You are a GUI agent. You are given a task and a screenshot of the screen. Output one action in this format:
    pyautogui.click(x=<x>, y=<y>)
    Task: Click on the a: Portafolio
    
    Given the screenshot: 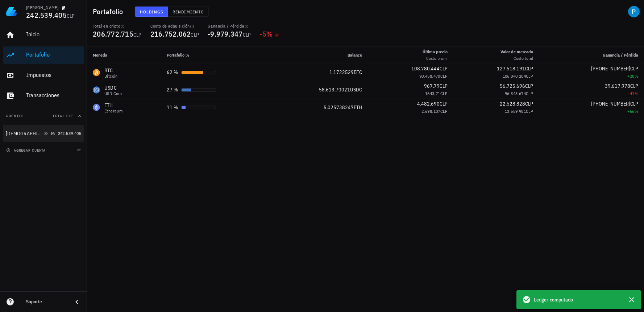 What is the action you would take?
    pyautogui.click(x=43, y=55)
    